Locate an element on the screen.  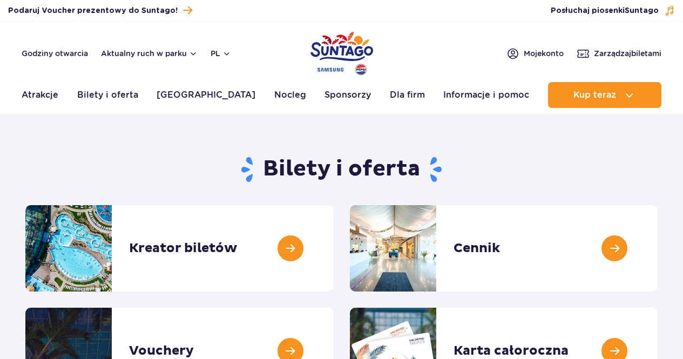
button: Posłuchaj piosenkiSuntago is located at coordinates (613, 11).